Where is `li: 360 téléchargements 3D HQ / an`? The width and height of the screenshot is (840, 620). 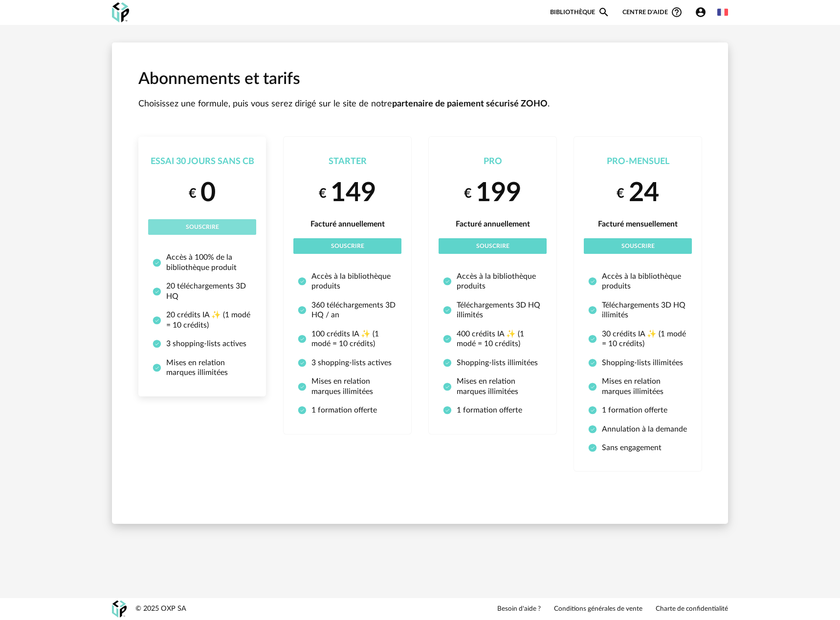
li: 360 téléchargements 3D HQ / an is located at coordinates (347, 310).